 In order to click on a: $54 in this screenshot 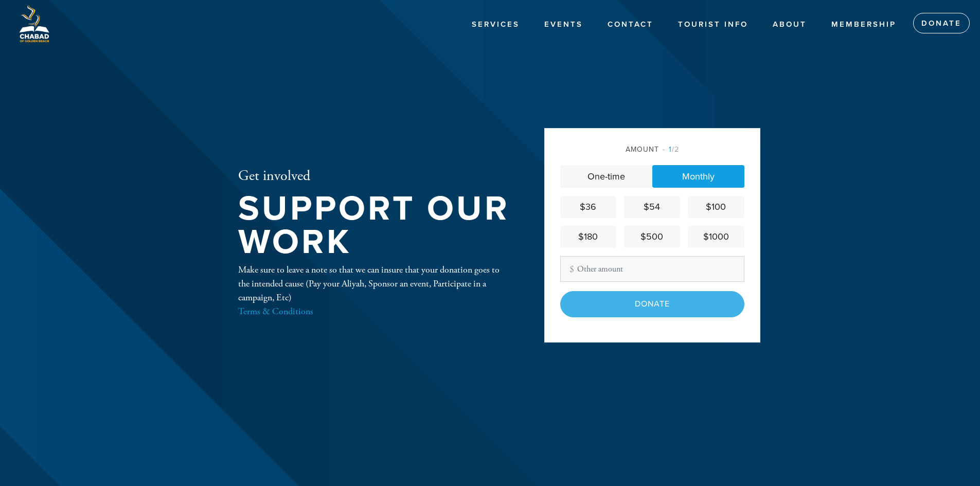, I will do `click(652, 207)`.